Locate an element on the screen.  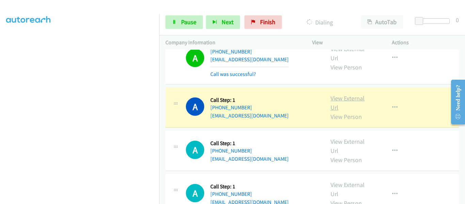
p: Company Information is located at coordinates (232, 43).